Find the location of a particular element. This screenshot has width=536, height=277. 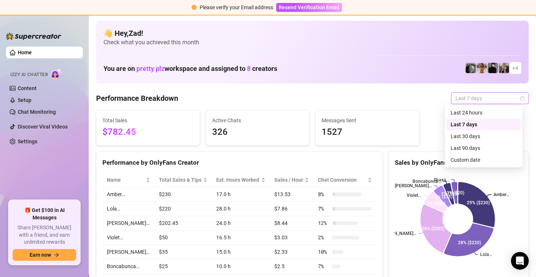

img: logo-BBDzfeDw.svg is located at coordinates (34, 36).